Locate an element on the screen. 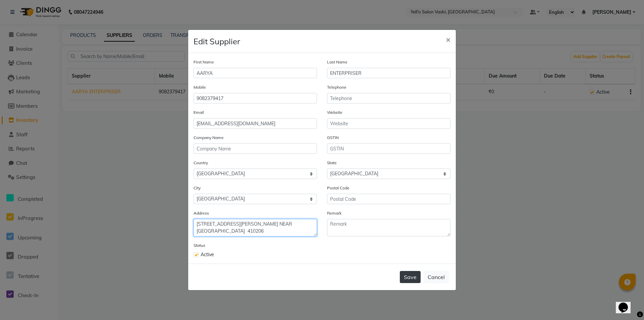  input: Last Name is located at coordinates (389, 73).